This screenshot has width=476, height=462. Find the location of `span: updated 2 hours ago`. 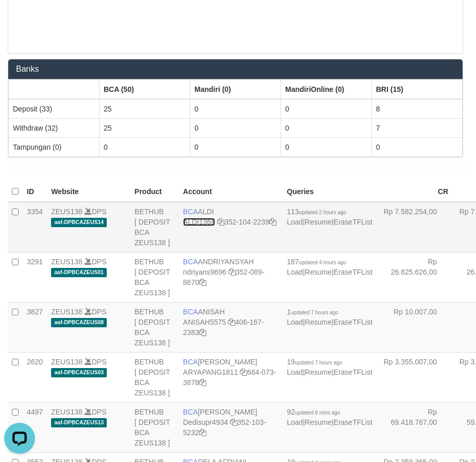

span: updated 2 hours ago is located at coordinates (323, 213).